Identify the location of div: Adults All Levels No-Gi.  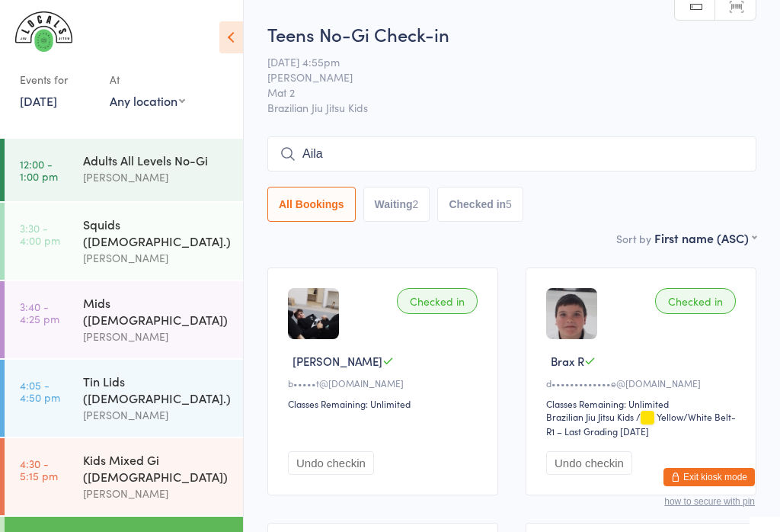
(156, 160).